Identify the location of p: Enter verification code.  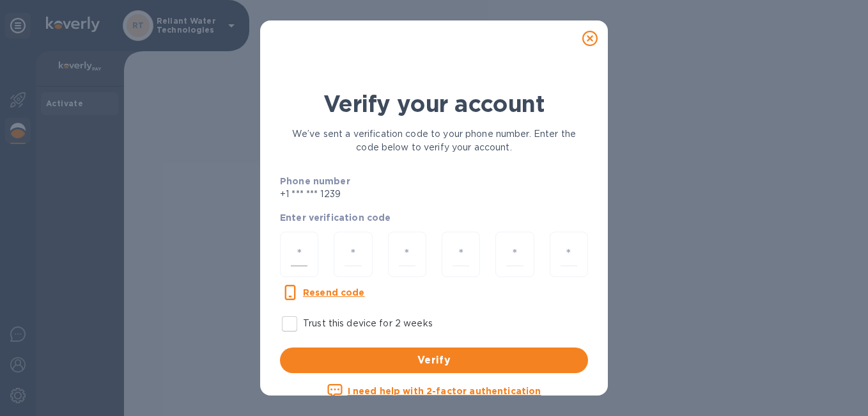
(434, 217).